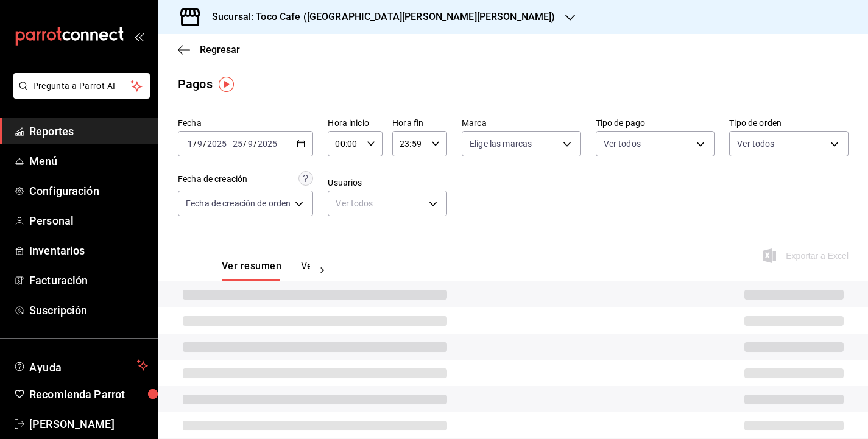 Image resolution: width=868 pixels, height=439 pixels. I want to click on label: Fecha, so click(246, 123).